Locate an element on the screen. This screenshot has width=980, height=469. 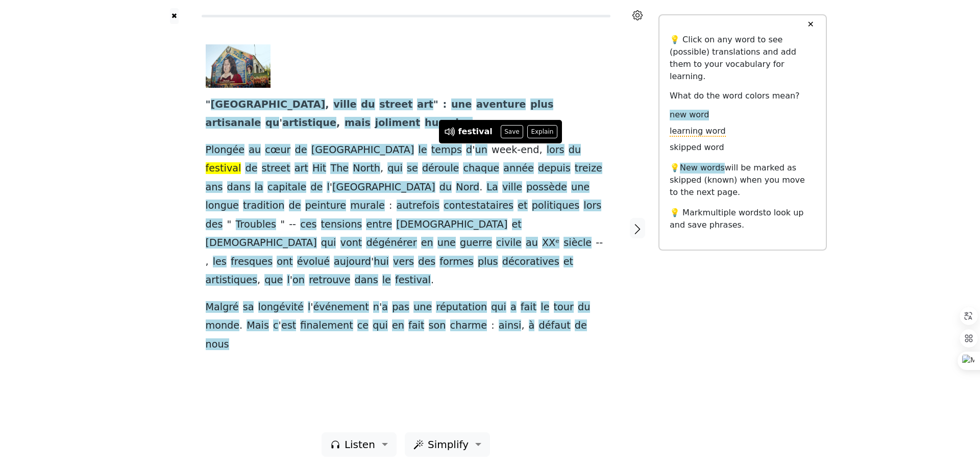
div: festival is located at coordinates (475, 132).